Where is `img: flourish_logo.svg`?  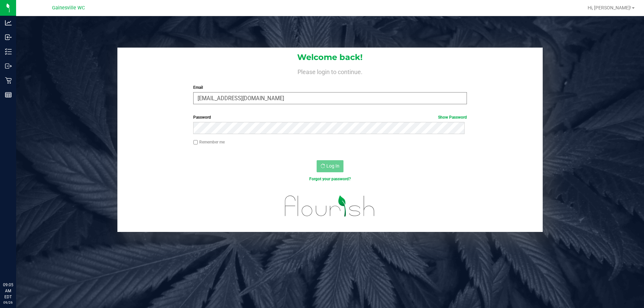 img: flourish_logo.svg is located at coordinates (330, 206).